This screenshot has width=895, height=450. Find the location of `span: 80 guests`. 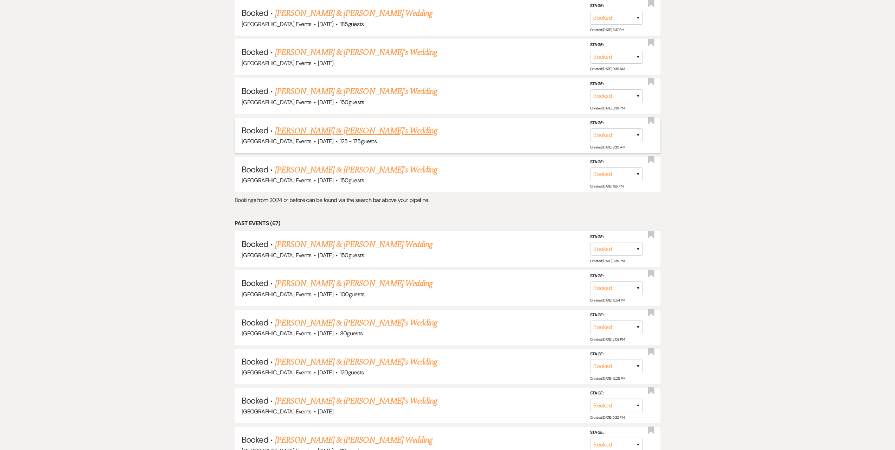

span: 80 guests is located at coordinates (351, 333).